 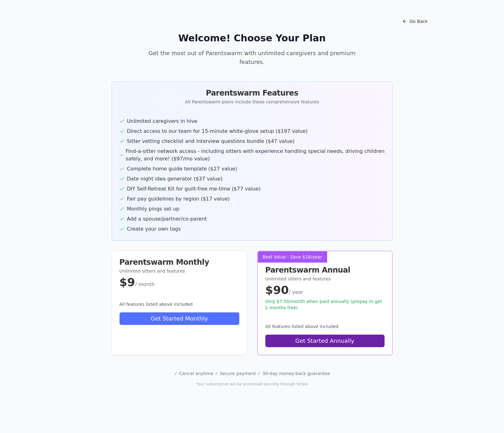 What do you see at coordinates (217, 131) in the screenshot?
I see `span: Direct access to our team for 15-minute white-glove setup ($197 value)` at bounding box center [217, 131].